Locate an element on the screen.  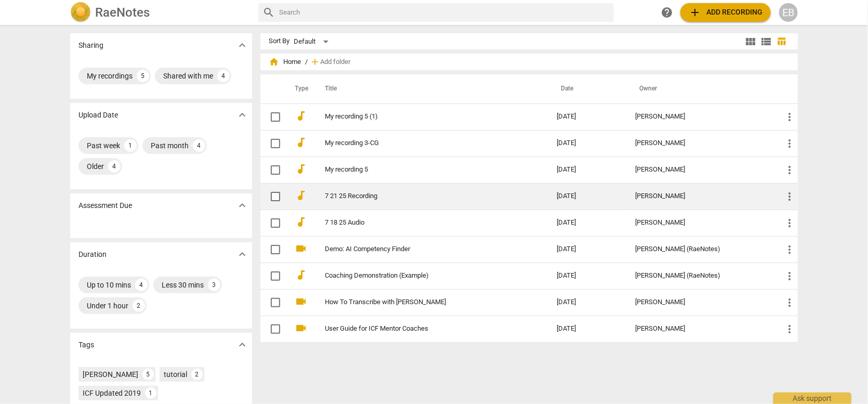
a: LogoRaeNotes is located at coordinates (160, 12).